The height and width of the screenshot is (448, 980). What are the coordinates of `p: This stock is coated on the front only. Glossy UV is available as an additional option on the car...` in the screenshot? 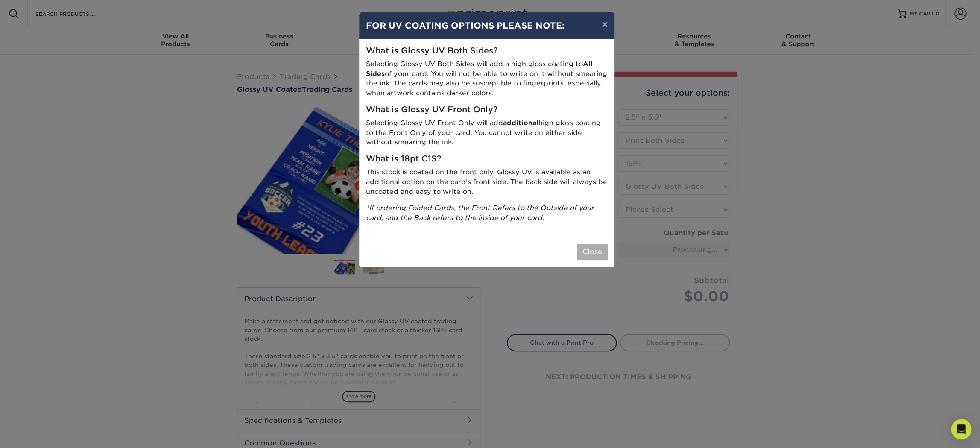 It's located at (487, 182).